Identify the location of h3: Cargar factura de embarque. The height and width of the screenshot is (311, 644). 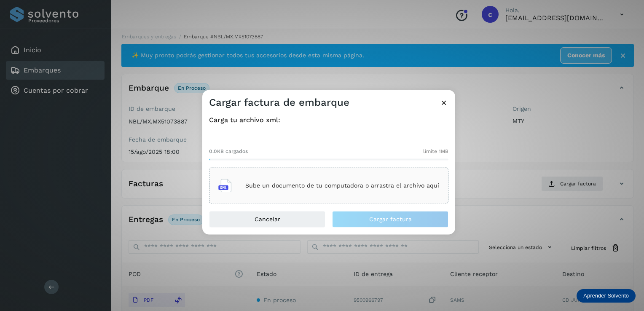
(279, 103).